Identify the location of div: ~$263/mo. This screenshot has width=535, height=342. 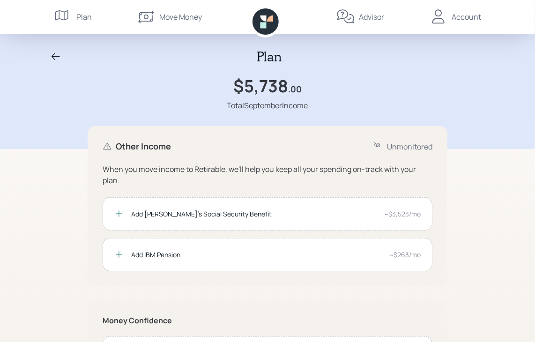
(405, 254).